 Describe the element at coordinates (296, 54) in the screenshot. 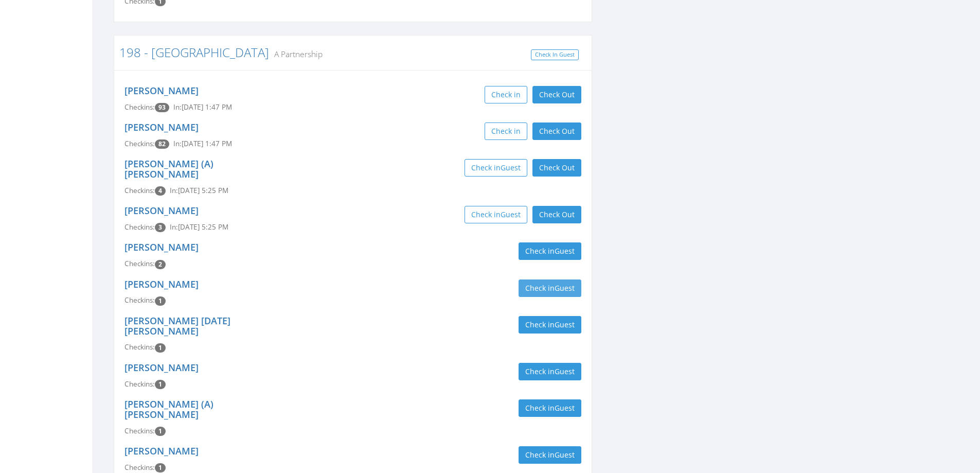

I see `small: A Partnership` at that location.